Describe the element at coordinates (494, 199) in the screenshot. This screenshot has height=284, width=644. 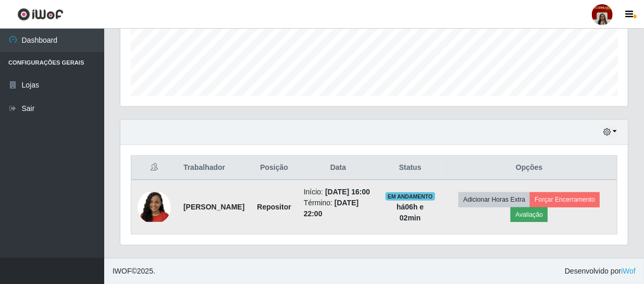
I see `button: Adicionar Horas Extra` at that location.